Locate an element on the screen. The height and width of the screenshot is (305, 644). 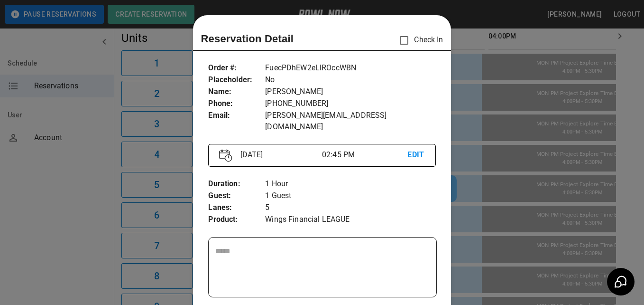
p: 5 is located at coordinates (350, 207).